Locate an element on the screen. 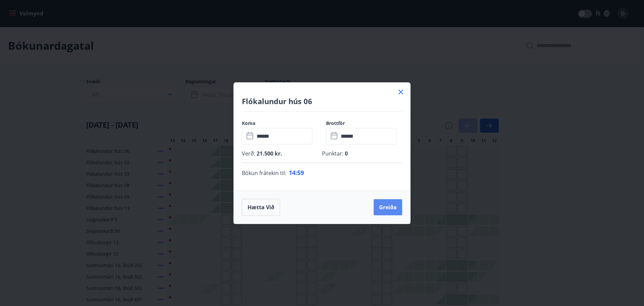 Image resolution: width=644 pixels, height=306 pixels. span: 0 is located at coordinates (346, 154).